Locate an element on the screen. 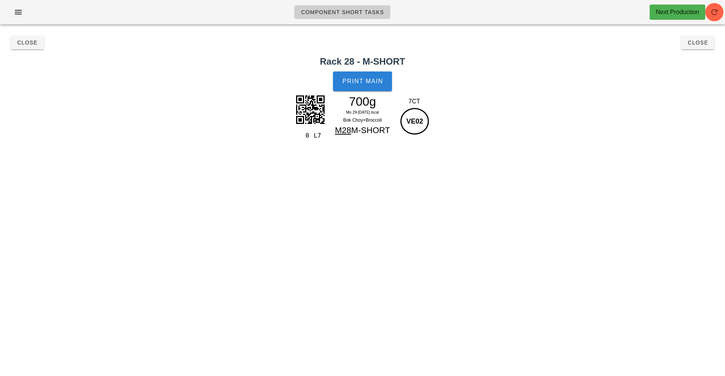 Image resolution: width=725 pixels, height=376 pixels. img: 8UUcBAiEobbQxko9hkKwMhKm20MZCNYpOtDISotNHGQDaKTbYyEKLSRhsD2Sg22cpAiEobbQxko9hkq08VmHc+eMjtkgAAAAB... is located at coordinates (310, 110).